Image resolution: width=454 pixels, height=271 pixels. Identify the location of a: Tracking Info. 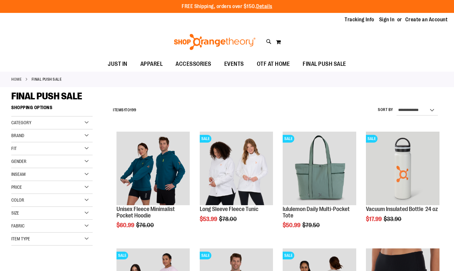
(359, 20).